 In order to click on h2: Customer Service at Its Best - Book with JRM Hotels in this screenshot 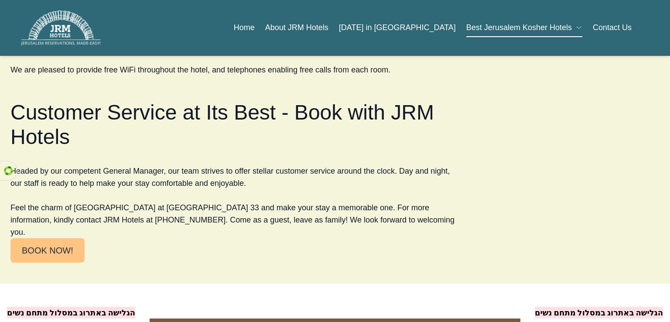, I will do `click(234, 120)`.